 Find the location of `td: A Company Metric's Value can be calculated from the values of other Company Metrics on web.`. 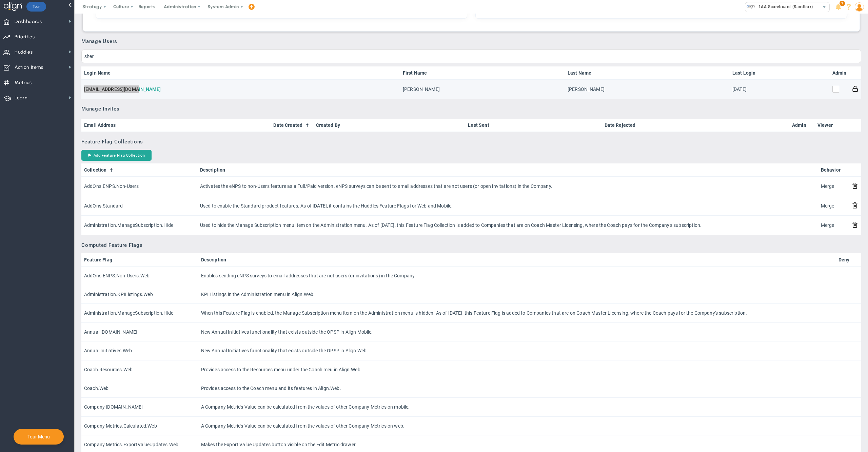

td: A Company Metric's Value can be calculated from the values of other Company Metrics on web. is located at coordinates (517, 426).